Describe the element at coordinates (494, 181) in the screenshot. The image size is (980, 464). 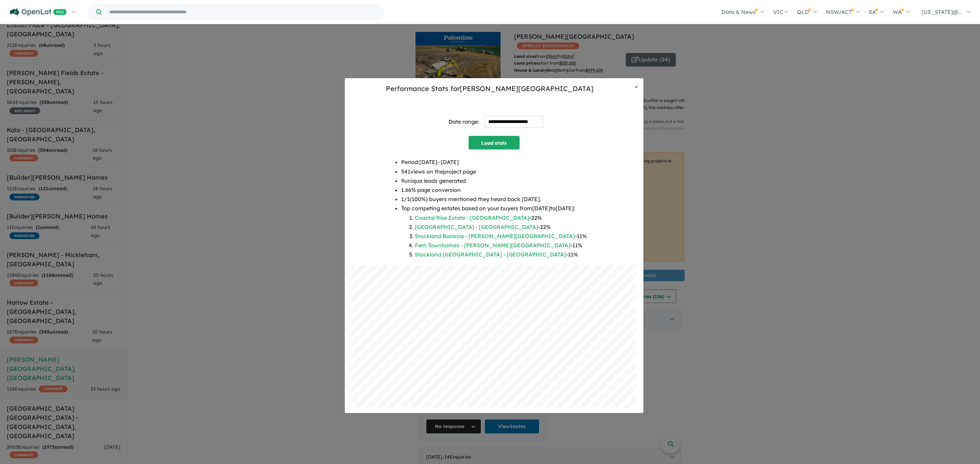
I see `li: 9 unique leads generated` at that location.